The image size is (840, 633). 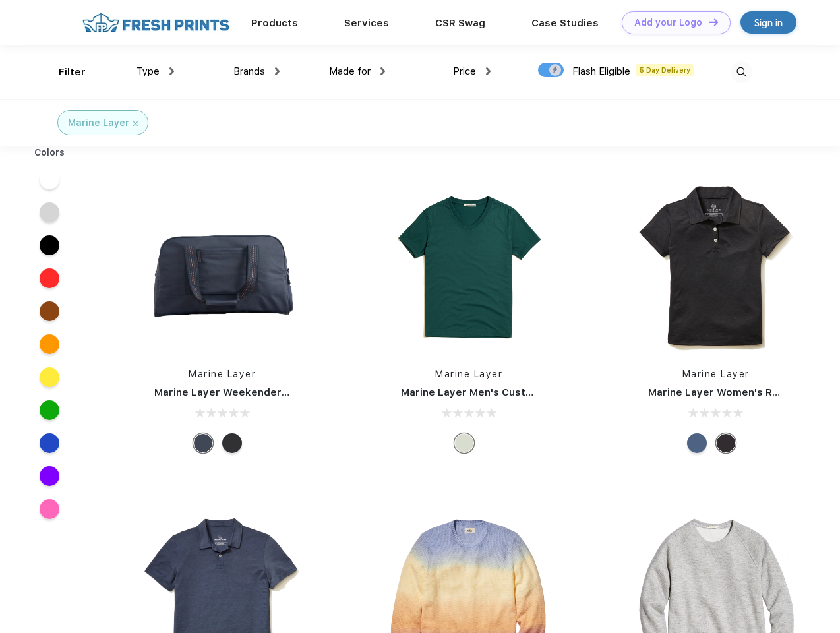 I want to click on span: 5 Day Delivery, so click(x=664, y=70).